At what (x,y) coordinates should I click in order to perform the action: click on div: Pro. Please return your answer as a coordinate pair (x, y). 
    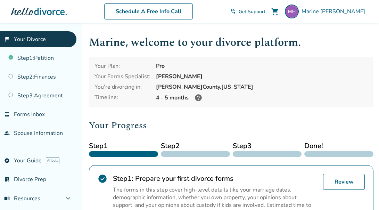
    Looking at the image, I should click on (262, 66).